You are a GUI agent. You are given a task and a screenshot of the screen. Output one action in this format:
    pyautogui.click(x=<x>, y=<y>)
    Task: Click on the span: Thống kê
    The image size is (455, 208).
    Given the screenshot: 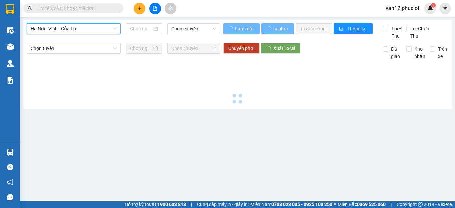 What is the action you would take?
    pyautogui.click(x=357, y=29)
    